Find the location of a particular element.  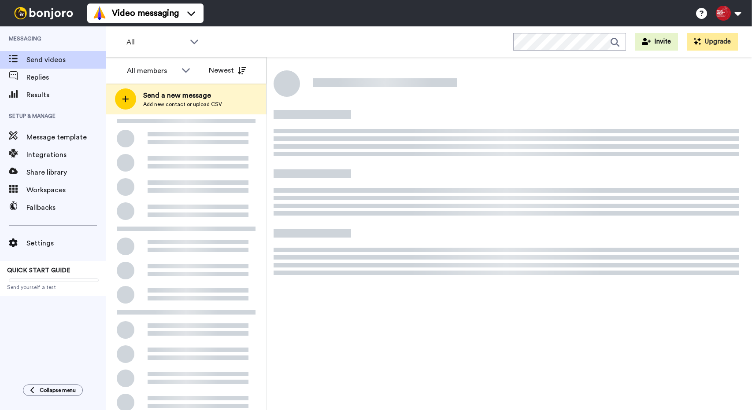

span: QUICK START GUIDE is located at coordinates (39, 271).